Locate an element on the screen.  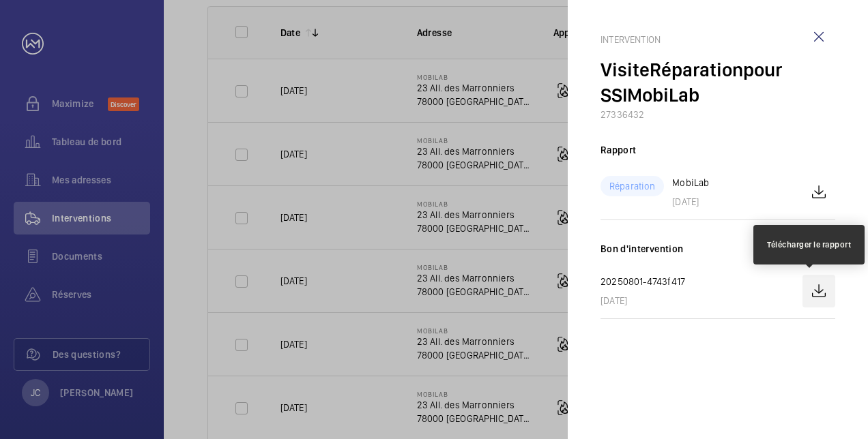
div: Télécharger le rapport is located at coordinates (809, 245).